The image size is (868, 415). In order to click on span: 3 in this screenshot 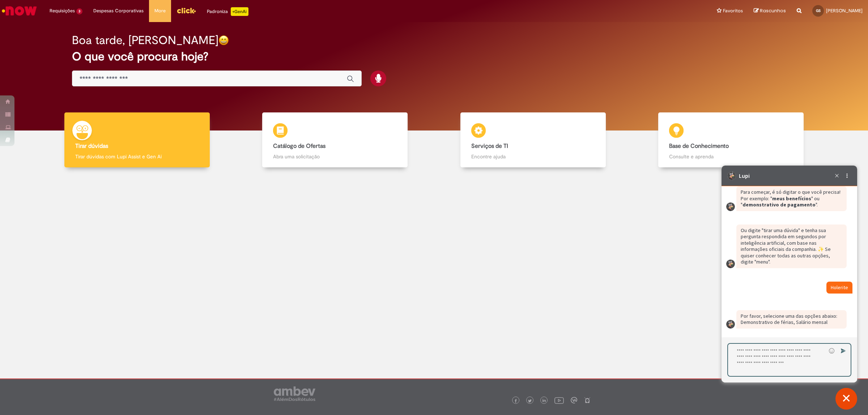, I will do `click(79, 11)`.